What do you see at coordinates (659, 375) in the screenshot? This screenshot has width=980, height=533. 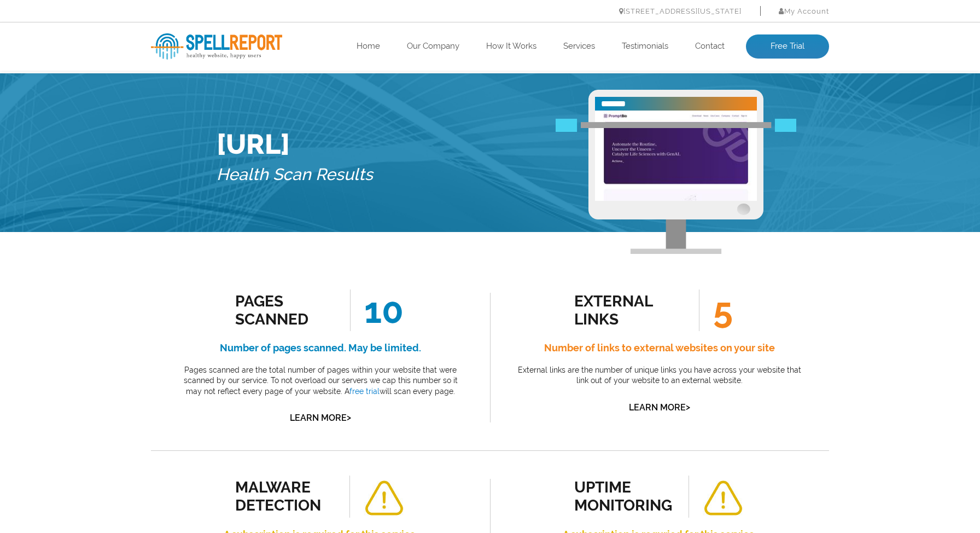 I see `p: External links are the number of unique links you have across your website that link out of your ...` at bounding box center [659, 375].